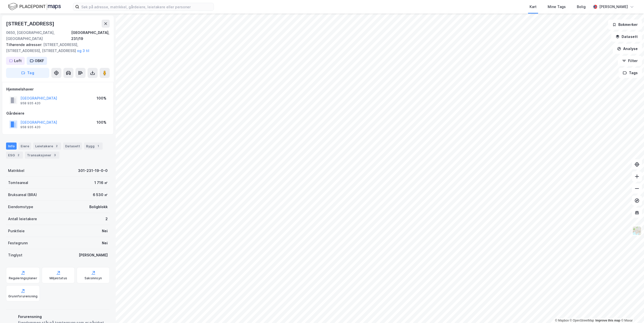 This screenshot has width=644, height=323. What do you see at coordinates (557, 7) in the screenshot?
I see `div: Mine Tags` at bounding box center [557, 7].